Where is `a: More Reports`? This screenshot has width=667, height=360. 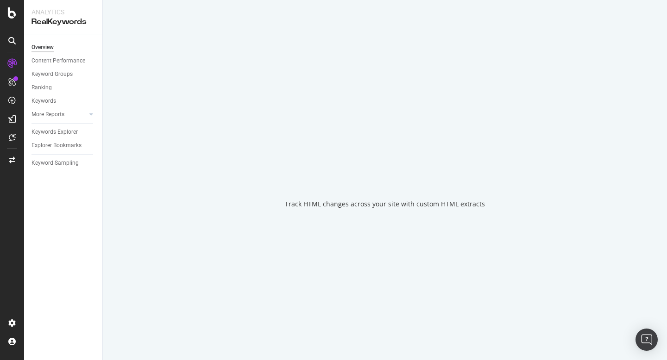
a: More Reports is located at coordinates (59, 114).